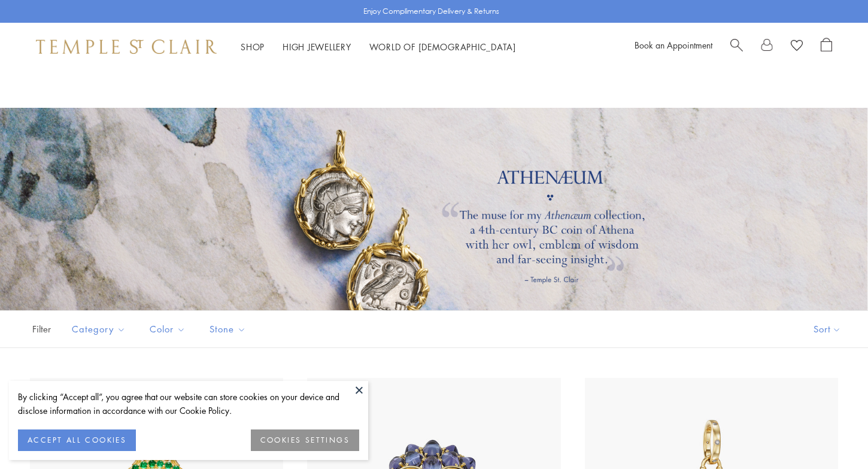  I want to click on button: Stone, so click(228, 329).